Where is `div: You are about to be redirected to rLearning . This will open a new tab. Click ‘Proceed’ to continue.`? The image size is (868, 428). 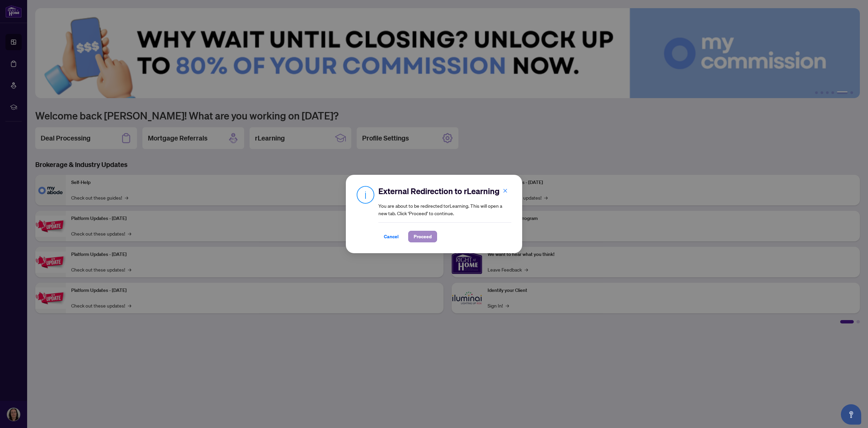 div: You are about to be redirected to rLearning . This will open a new tab. Click ‘Proceed’ to continue. is located at coordinates (445, 214).